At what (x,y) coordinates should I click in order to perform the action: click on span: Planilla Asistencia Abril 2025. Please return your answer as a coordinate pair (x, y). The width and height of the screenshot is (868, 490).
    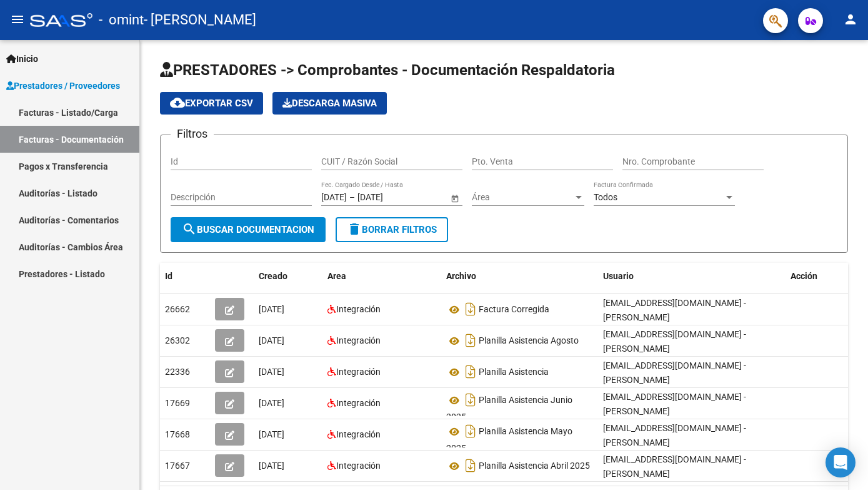
    Looking at the image, I should click on (535, 466).